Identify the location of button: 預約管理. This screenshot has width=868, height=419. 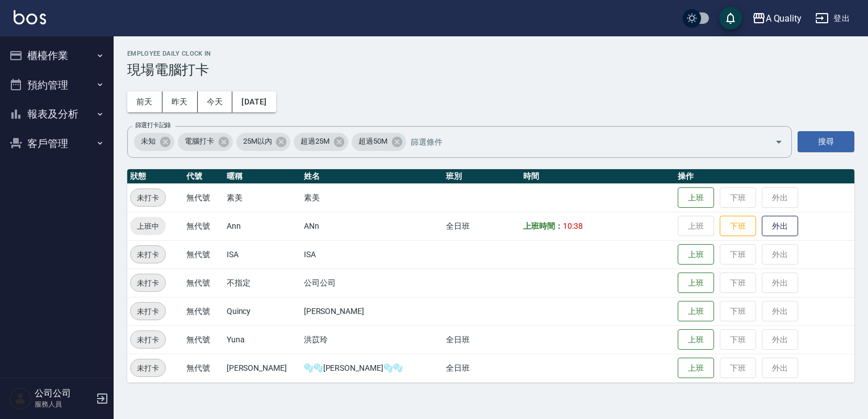
(57, 85).